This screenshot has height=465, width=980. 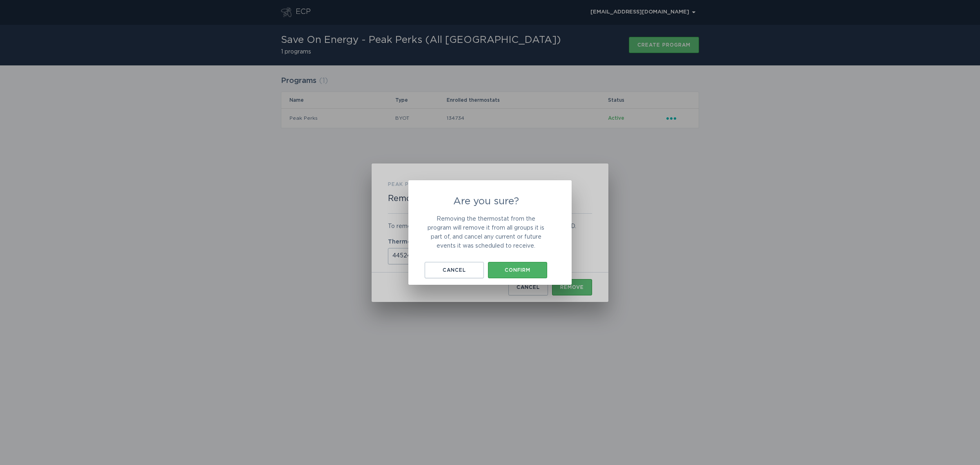 What do you see at coordinates (486, 201) in the screenshot?
I see `h2: Are you sure?` at bounding box center [486, 201].